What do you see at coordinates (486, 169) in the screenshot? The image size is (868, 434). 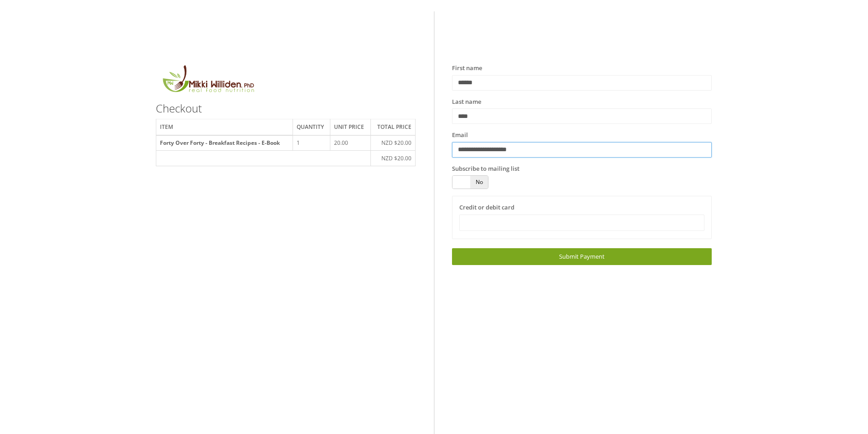 I see `label: Subscribe to mailing list` at bounding box center [486, 169].